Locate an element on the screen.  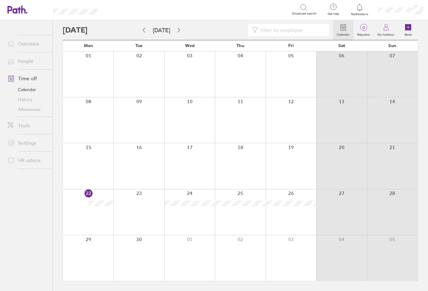
span: Employee search is located at coordinates (304, 14).